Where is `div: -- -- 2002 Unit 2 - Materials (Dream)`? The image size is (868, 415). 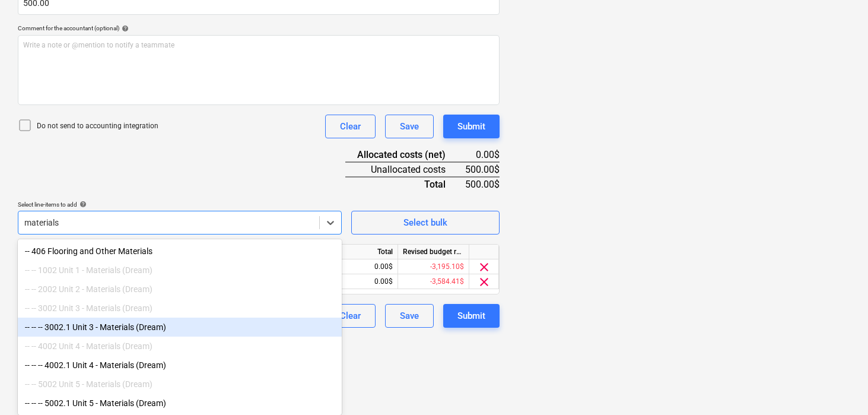
div: -- -- 2002 Unit 2 - Materials (Dream) is located at coordinates (180, 289).